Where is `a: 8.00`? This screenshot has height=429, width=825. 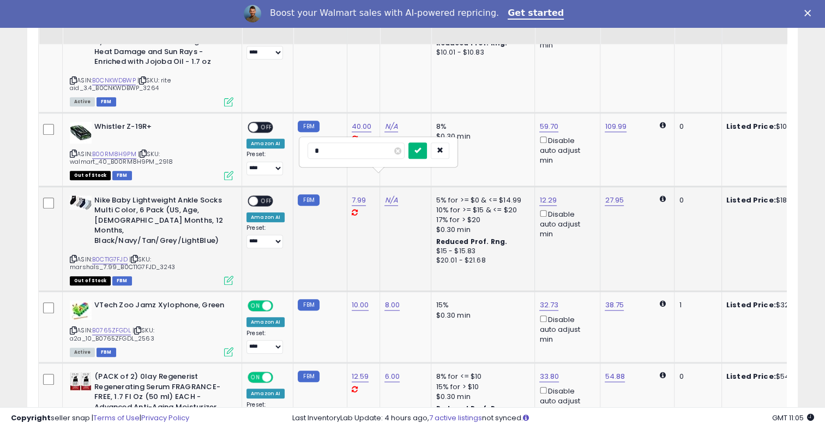 a: 8.00 is located at coordinates (392, 305).